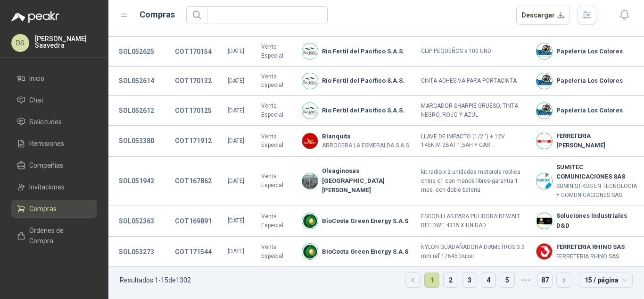 The width and height of the screenshot is (644, 299). Describe the element at coordinates (473, 221) in the screenshot. I see `td: ESCOBILLAS PARA PULIDORA DEWALT REF DWE 4315 X UNIDAD` at that location.